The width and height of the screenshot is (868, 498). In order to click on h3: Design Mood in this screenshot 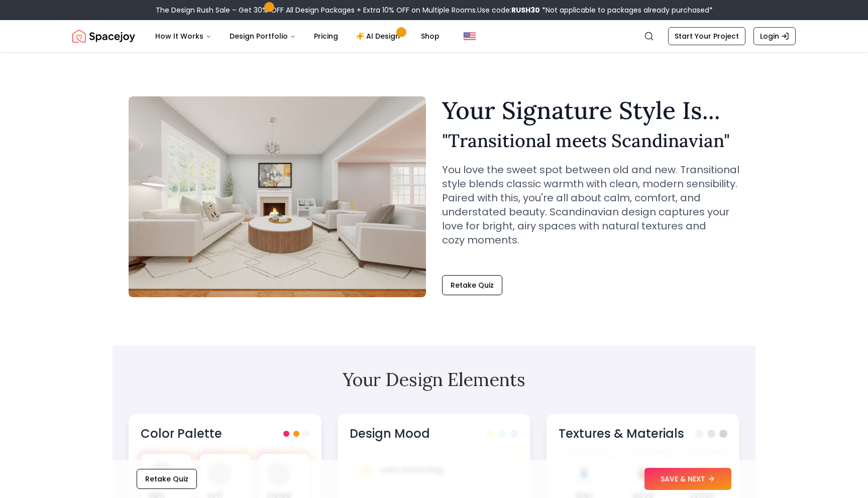, I will do `click(390, 434)`.